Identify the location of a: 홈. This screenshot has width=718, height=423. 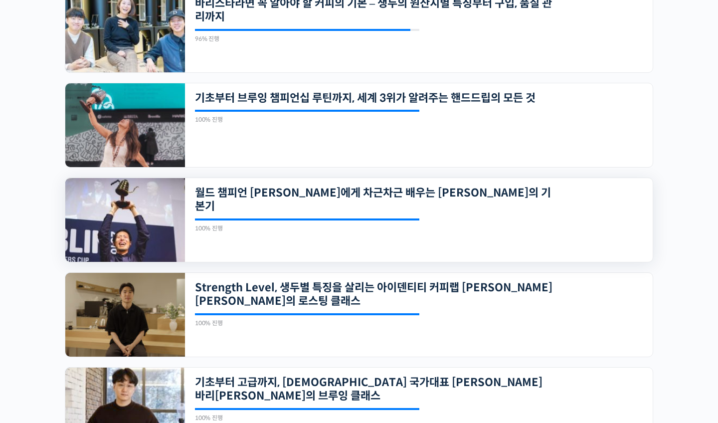
(34, 328).